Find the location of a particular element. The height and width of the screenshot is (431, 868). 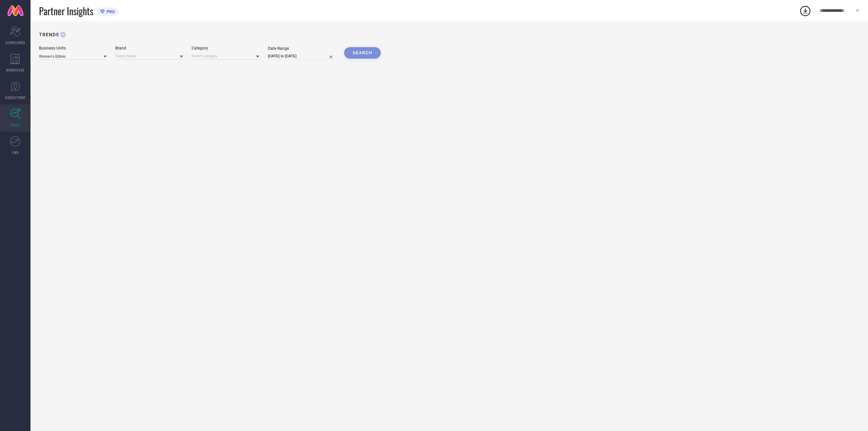

input: Select category is located at coordinates (226, 56).